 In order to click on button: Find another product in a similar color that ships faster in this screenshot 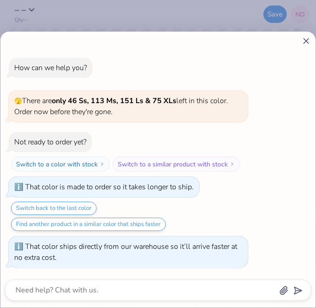, I will do `click(88, 224)`.